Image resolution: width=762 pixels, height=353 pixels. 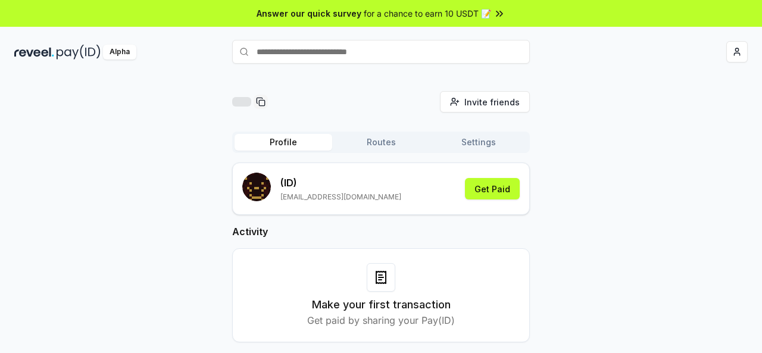 I want to click on span: Invite friends, so click(x=492, y=102).